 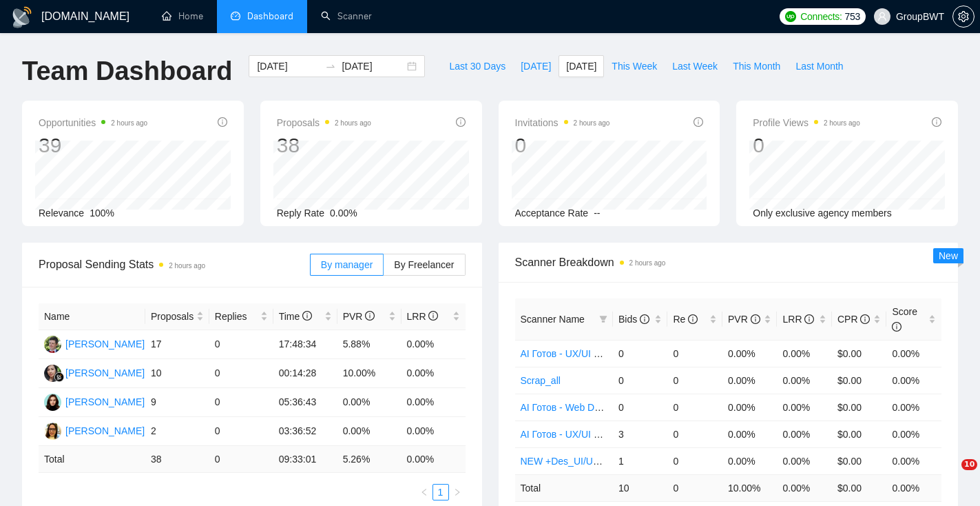 What do you see at coordinates (641, 433) in the screenshot?
I see `td: 3` at bounding box center [641, 433].